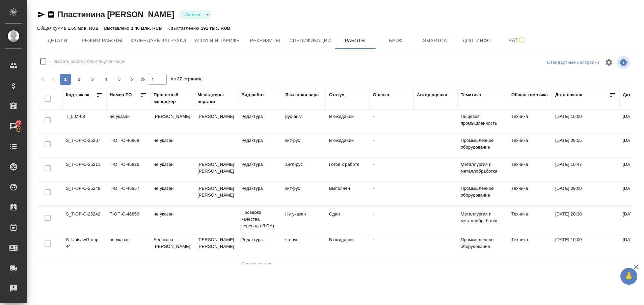 This screenshot has height=305, width=644. Describe the element at coordinates (128, 193) in the screenshot. I see `td: Т-ОП-С-46857` at that location.